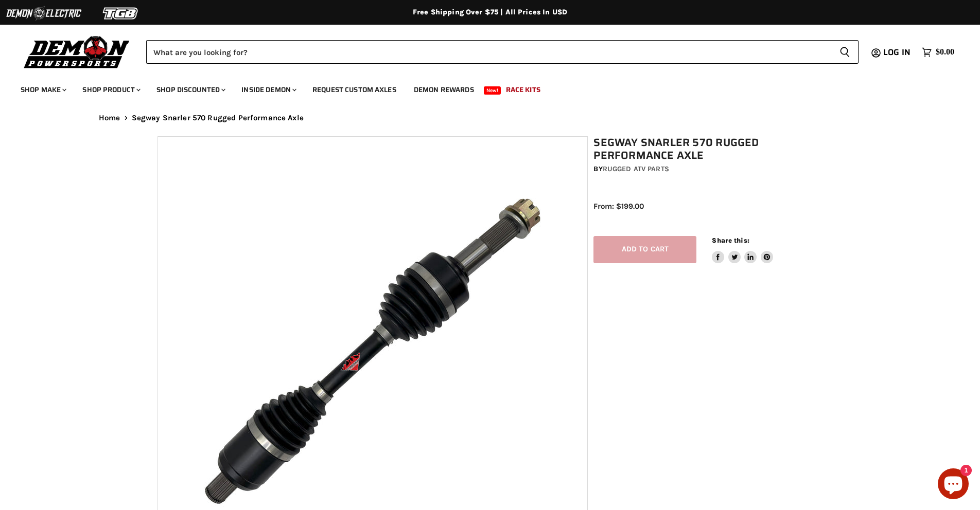 The image size is (980, 510). What do you see at coordinates (711, 169) in the screenshot?
I see `div: by` at bounding box center [711, 169].